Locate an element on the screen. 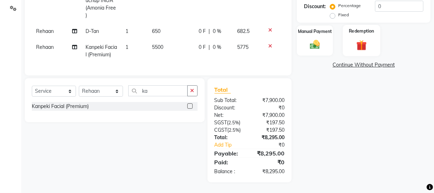 The height and width of the screenshot is (193, 434). span: 682.5 is located at coordinates (243, 31).